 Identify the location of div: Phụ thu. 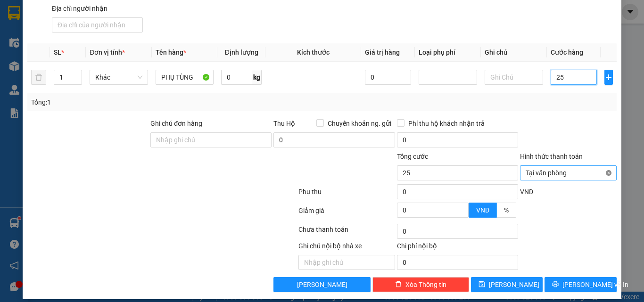
(347, 195).